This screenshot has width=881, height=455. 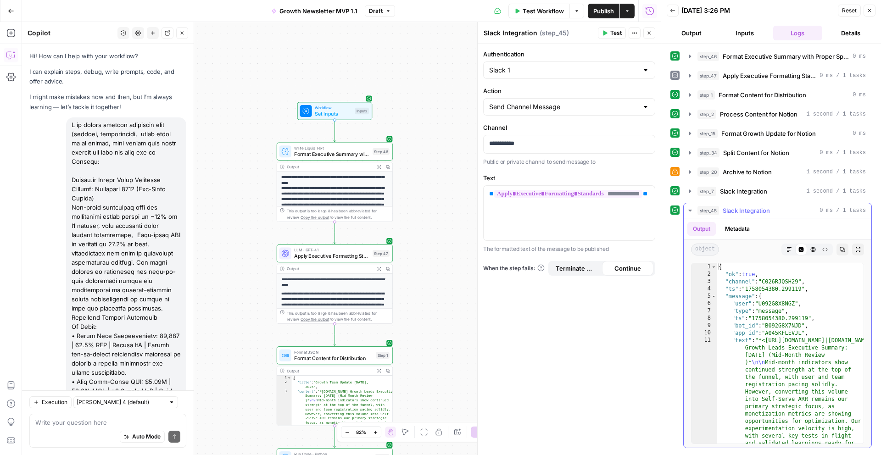 What do you see at coordinates (335, 335) in the screenshot?
I see `g: Edge from step_47 to step_1` at bounding box center [335, 335].